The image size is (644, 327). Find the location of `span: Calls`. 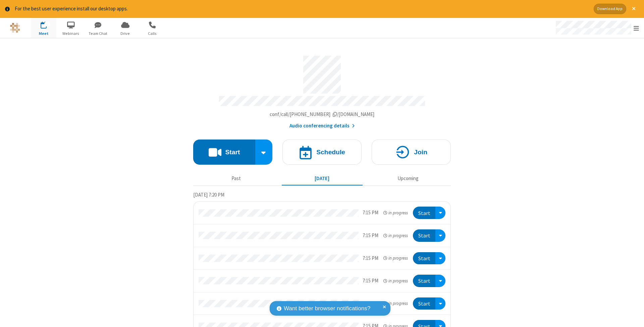

span: Calls is located at coordinates (152, 34).